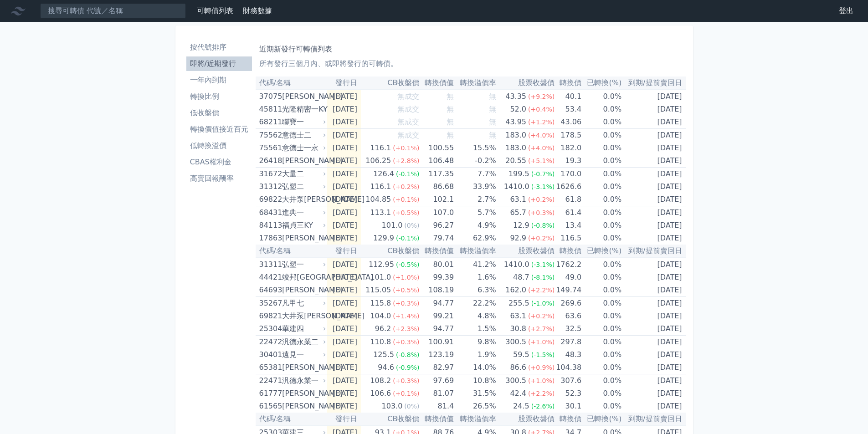 The image size is (868, 434). I want to click on input: 搜尋可轉債 代號／名稱, so click(113, 11).